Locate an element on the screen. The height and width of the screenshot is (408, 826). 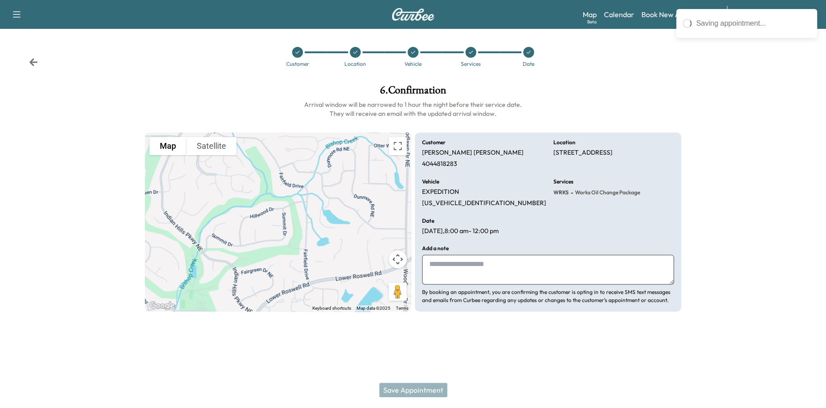
h6: Add a note is located at coordinates (435, 249).